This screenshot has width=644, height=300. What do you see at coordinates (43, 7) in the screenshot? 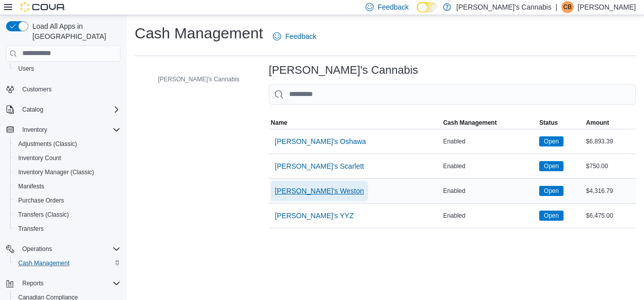
I see `img: Cova` at bounding box center [43, 7].